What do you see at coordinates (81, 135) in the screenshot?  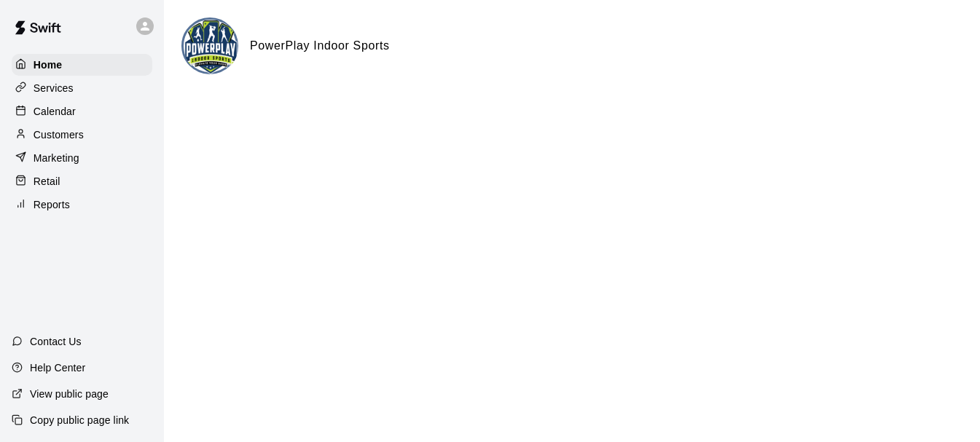 I see `div: Customers` at bounding box center [81, 135].